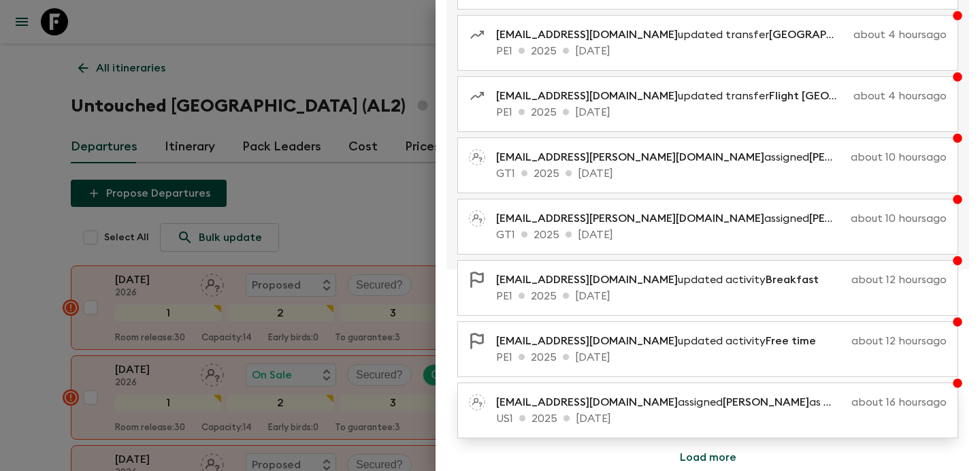 The height and width of the screenshot is (471, 980). Describe the element at coordinates (791, 341) in the screenshot. I see `span: Free time` at that location.